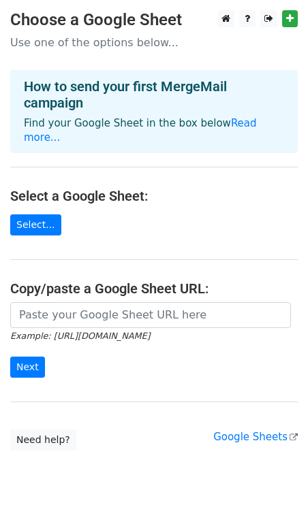 The image size is (308, 524). What do you see at coordinates (140, 130) in the screenshot?
I see `a: Read more...` at bounding box center [140, 130].